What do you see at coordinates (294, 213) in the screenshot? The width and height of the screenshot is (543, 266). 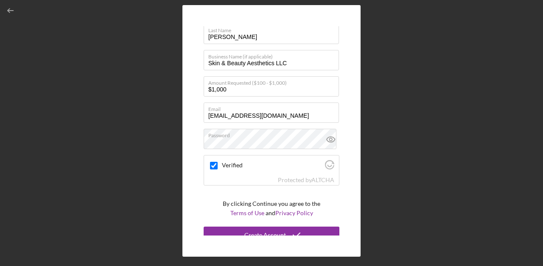 I see `a: Privacy Policy` at bounding box center [294, 213].